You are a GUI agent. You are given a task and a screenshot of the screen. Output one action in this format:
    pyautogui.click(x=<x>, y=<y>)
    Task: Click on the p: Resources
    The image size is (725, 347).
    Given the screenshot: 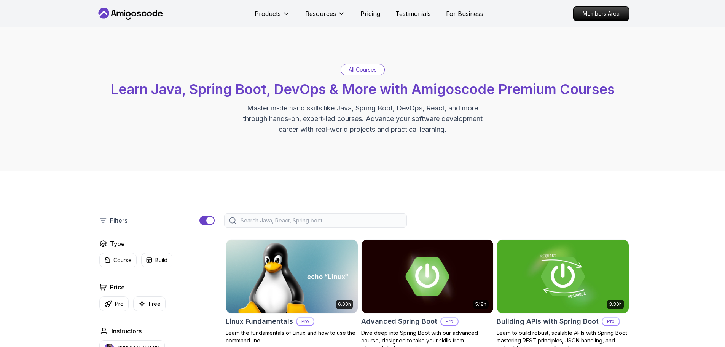 What is the action you would take?
    pyautogui.click(x=320, y=14)
    